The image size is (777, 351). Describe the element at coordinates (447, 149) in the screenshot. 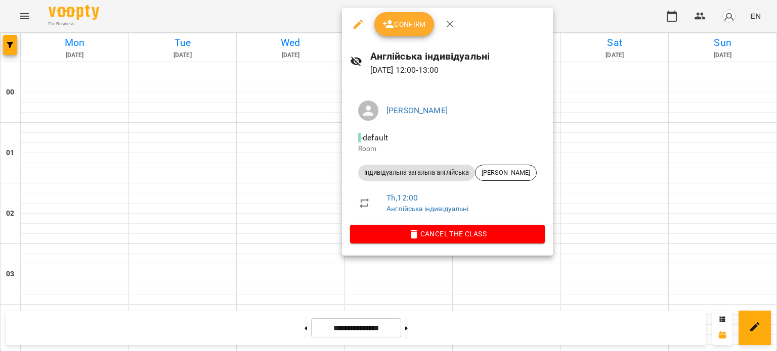

I see `p: Room` at that location.